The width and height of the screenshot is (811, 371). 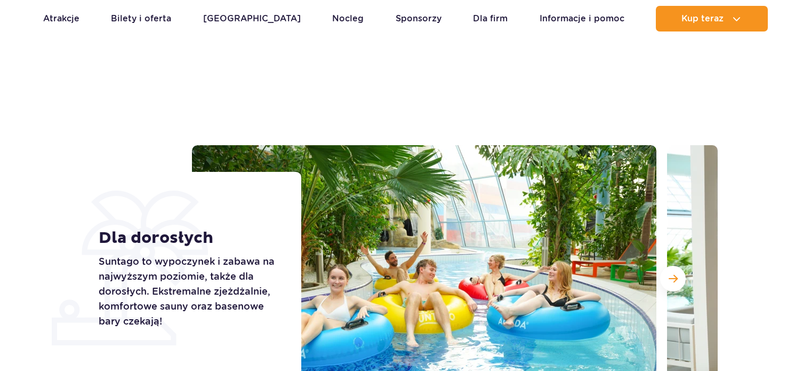 I want to click on a: Dla firm, so click(x=490, y=19).